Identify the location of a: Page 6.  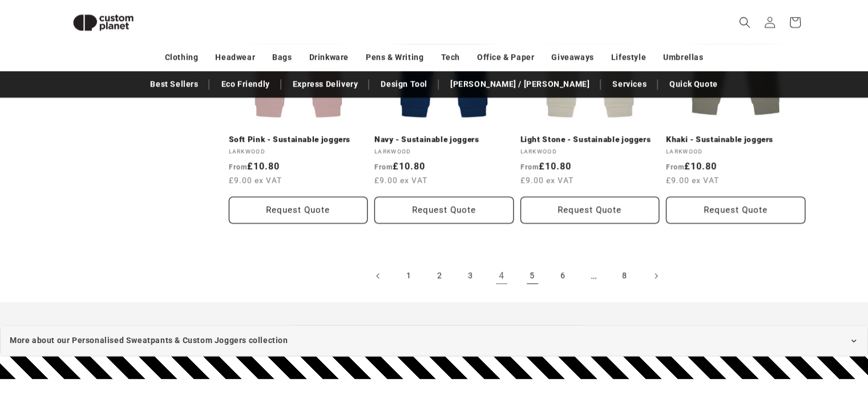
(563, 276).